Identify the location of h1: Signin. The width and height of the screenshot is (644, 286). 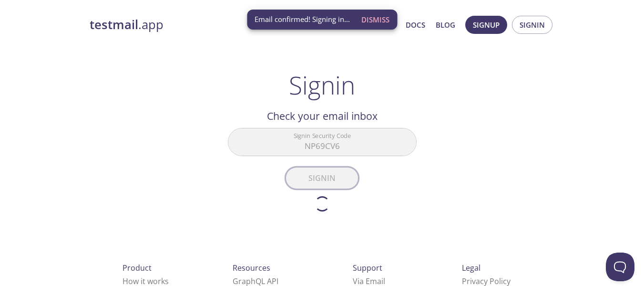
(322, 85).